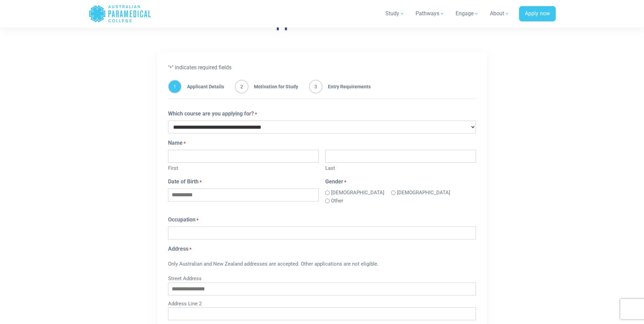 The height and width of the screenshot is (324, 644). I want to click on label: First, so click(244, 167).